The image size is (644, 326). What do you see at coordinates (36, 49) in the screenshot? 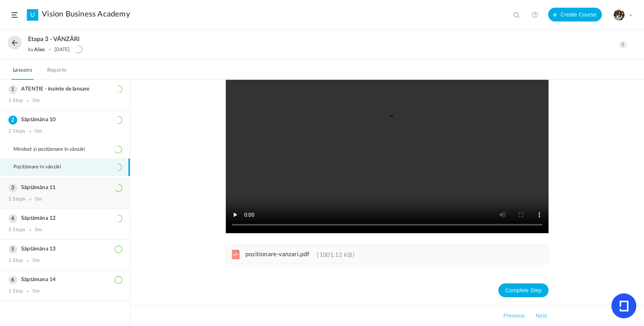
I see `div: by` at bounding box center [36, 49].